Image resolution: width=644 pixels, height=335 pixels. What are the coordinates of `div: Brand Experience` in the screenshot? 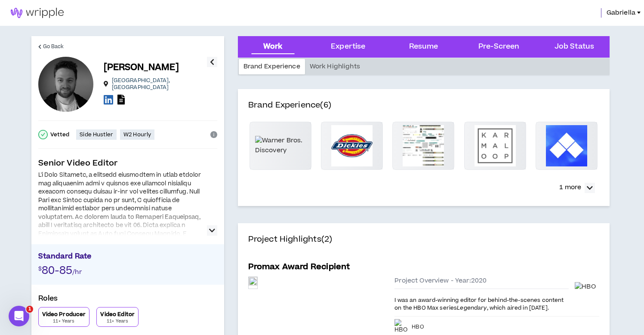 It's located at (272, 67).